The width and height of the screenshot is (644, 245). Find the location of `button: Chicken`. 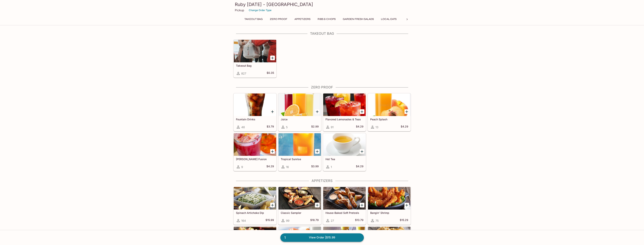

button: Chicken is located at coordinates (410, 19).